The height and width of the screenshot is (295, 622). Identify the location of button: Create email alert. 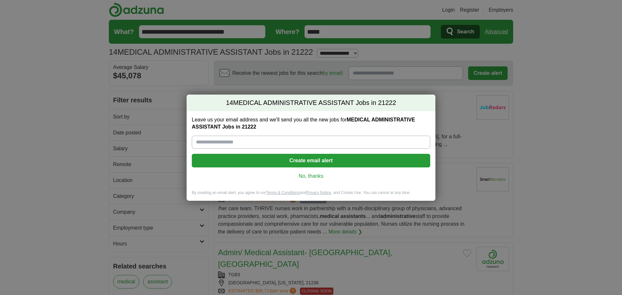
(311, 161).